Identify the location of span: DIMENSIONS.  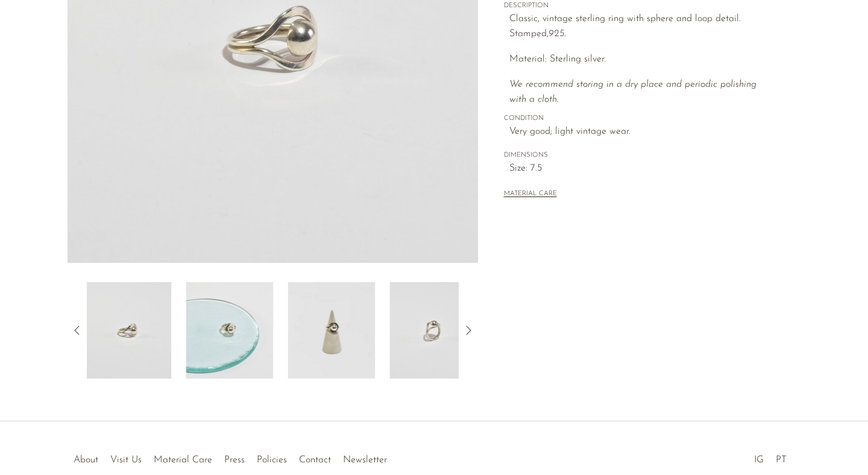
(640, 156).